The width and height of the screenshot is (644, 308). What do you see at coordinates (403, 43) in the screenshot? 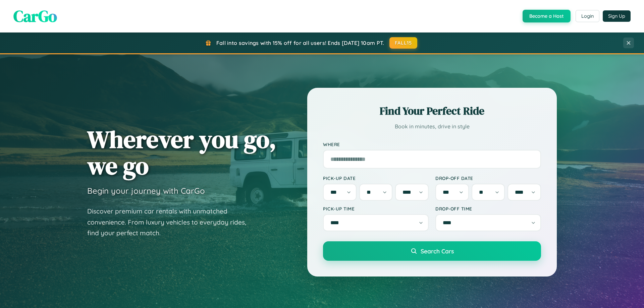
I see `button: FALL15` at bounding box center [403, 43].